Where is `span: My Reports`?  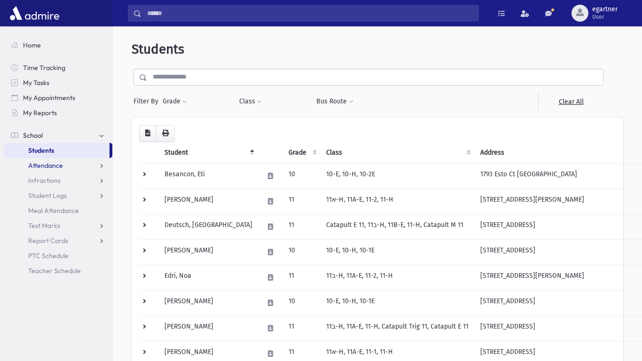
span: My Reports is located at coordinates (40, 113).